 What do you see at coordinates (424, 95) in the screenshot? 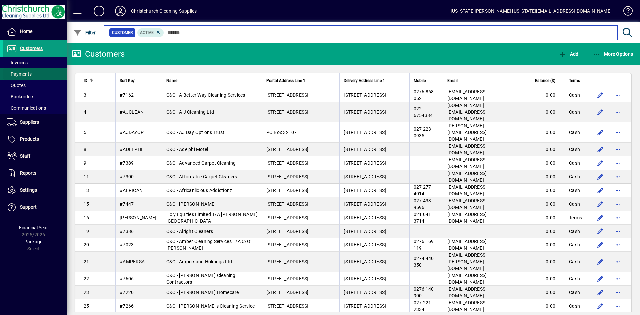
I see `span: 0276 868 052` at bounding box center [424, 95].